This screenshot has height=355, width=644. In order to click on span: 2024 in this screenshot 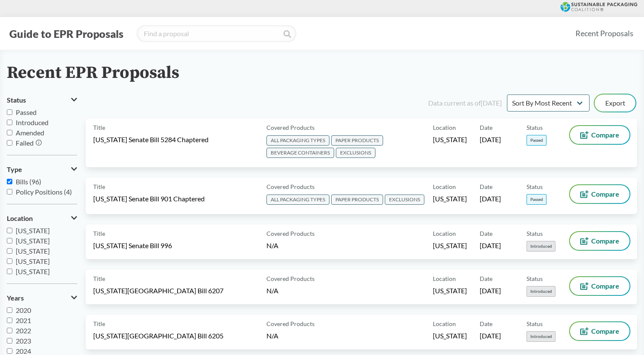, I will do `click(23, 350)`.